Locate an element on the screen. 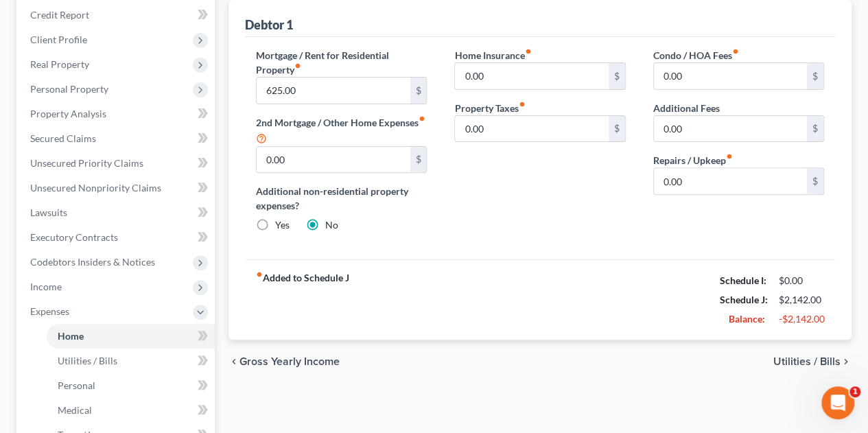  div: -$2,142.00 is located at coordinates (802, 319).